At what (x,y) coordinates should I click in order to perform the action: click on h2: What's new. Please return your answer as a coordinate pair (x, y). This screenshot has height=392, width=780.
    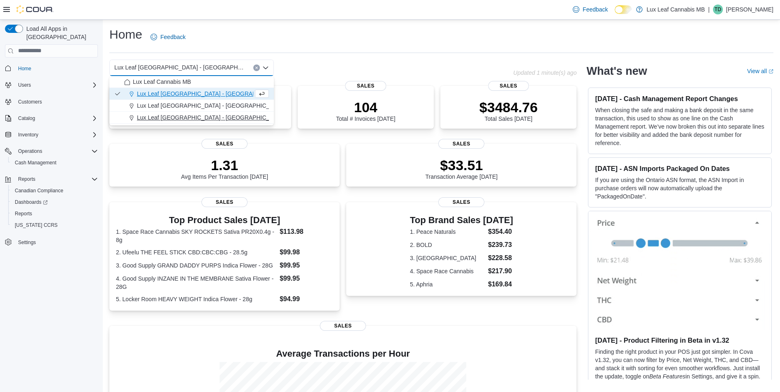
    Looking at the image, I should click on (617, 71).